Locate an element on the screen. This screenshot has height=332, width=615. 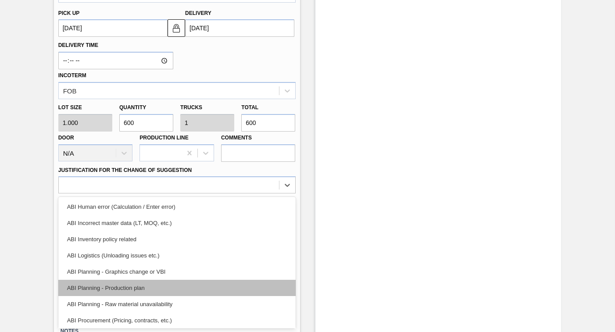
label: Delivery Time is located at coordinates (116, 45).